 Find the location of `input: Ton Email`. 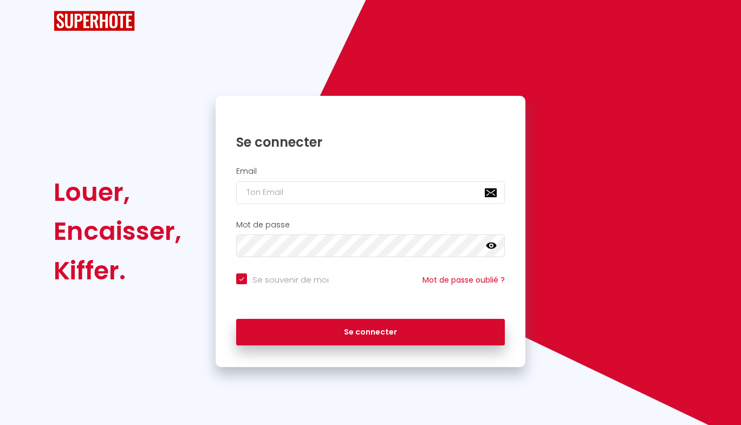

input: Ton Email is located at coordinates (371, 193).